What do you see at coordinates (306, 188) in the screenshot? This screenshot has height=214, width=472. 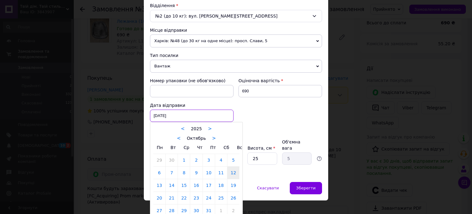 I see `span: Зберегти` at bounding box center [306, 188].